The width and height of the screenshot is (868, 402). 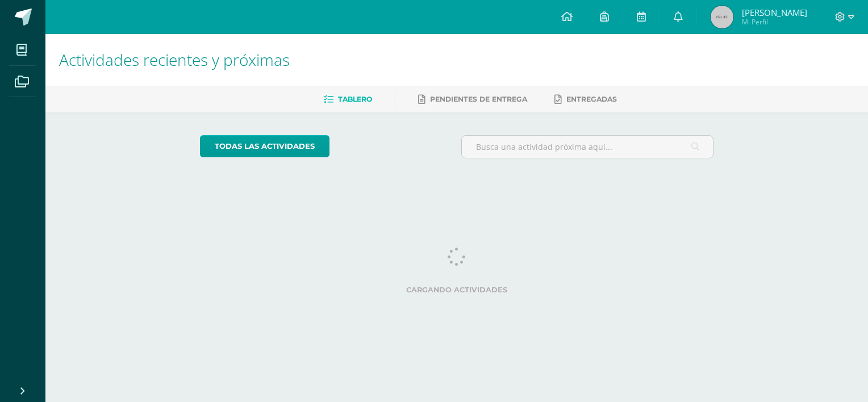 I want to click on span: Pendientes de entrega, so click(x=478, y=99).